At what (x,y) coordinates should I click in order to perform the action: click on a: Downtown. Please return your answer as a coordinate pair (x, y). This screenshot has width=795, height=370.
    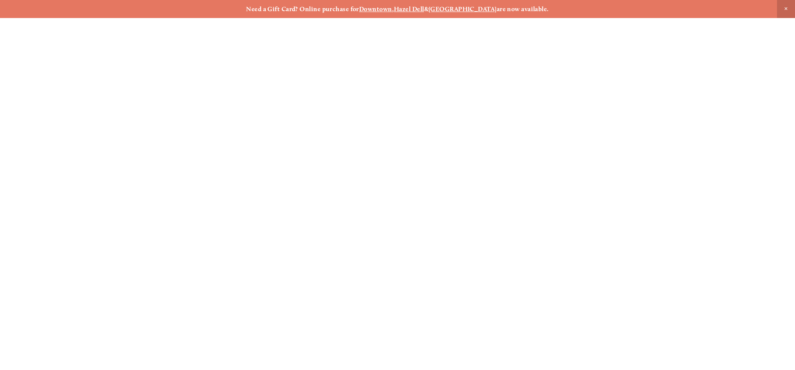
    Looking at the image, I should click on (376, 9).